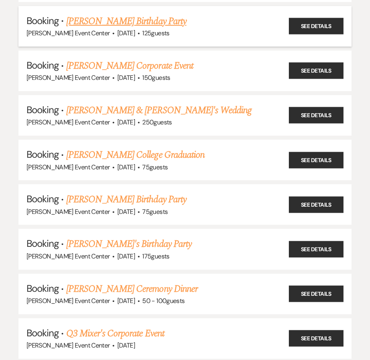  What do you see at coordinates (163, 301) in the screenshot?
I see `span: 50 - 100 guests` at bounding box center [163, 301].